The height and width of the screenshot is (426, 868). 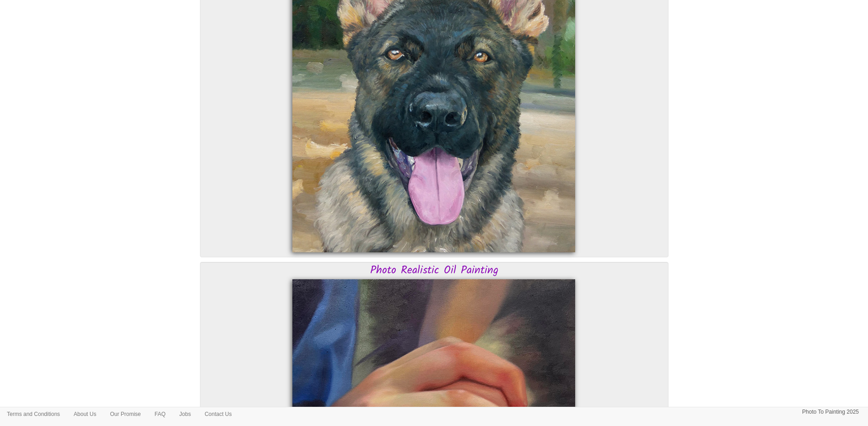 What do you see at coordinates (125, 414) in the screenshot?
I see `a: Our Promise` at bounding box center [125, 414].